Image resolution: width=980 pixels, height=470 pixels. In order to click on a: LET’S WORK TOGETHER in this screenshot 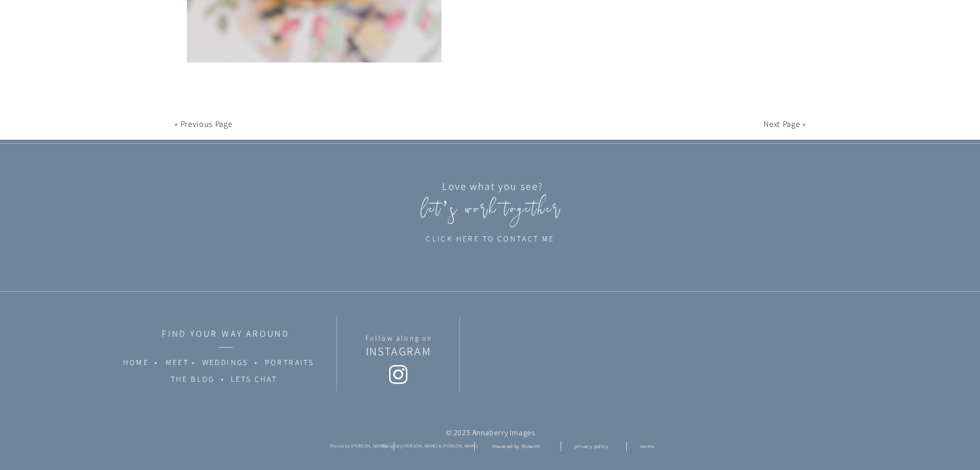, I will do `click(491, 211)`.